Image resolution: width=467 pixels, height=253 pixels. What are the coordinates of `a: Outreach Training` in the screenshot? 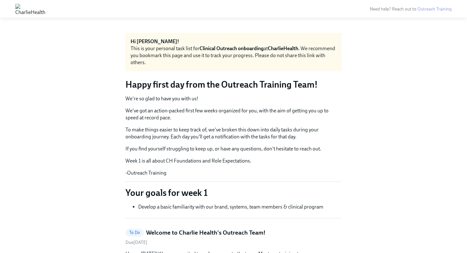 It's located at (435, 9).